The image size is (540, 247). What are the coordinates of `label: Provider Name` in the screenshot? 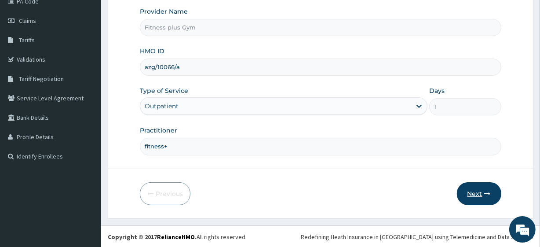 It's located at (164, 11).